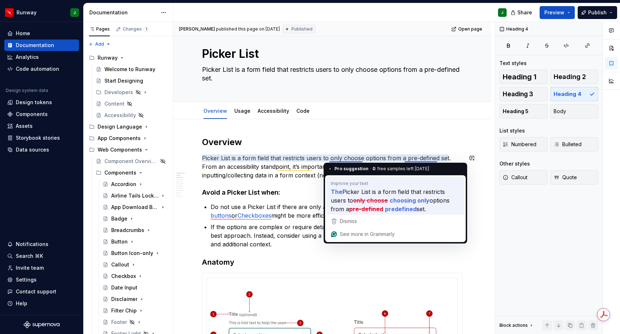 Image resolution: width=620 pixels, height=334 pixels. What do you see at coordinates (467, 29) in the screenshot?
I see `a: Open page` at bounding box center [467, 29].